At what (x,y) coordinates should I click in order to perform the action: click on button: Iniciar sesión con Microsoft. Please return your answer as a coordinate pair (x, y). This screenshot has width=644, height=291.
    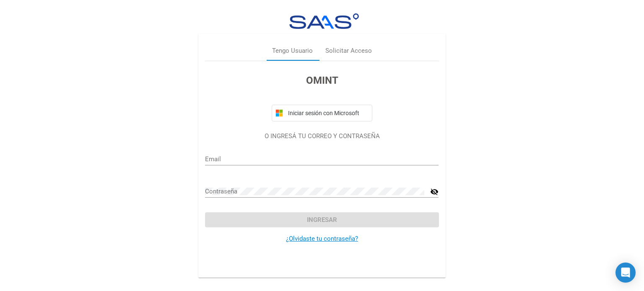
    Looking at the image, I should click on (322, 113).